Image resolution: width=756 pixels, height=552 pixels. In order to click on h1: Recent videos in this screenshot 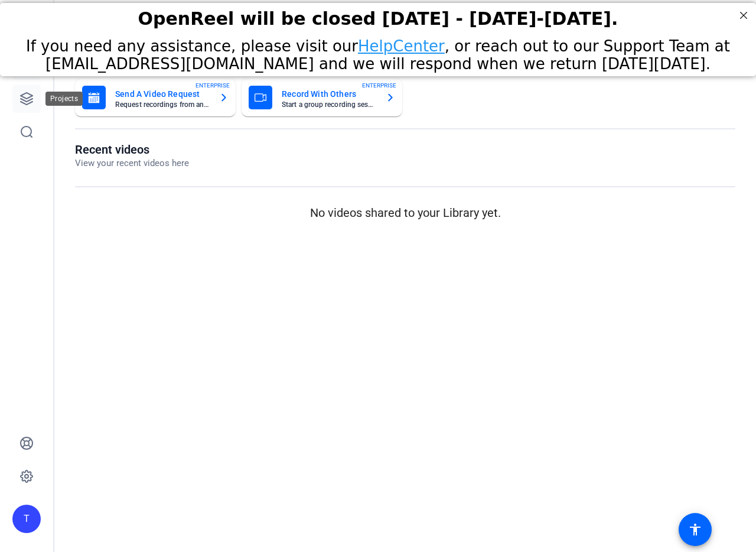, I will do `click(132, 150)`.